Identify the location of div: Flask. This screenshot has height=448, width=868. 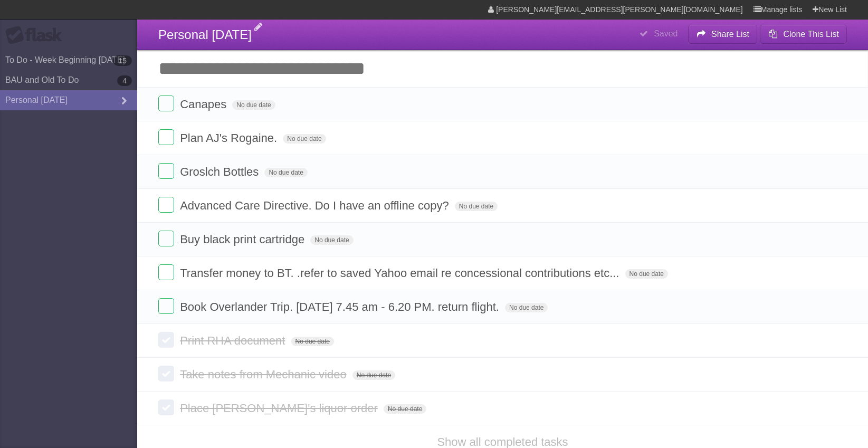
(37, 36).